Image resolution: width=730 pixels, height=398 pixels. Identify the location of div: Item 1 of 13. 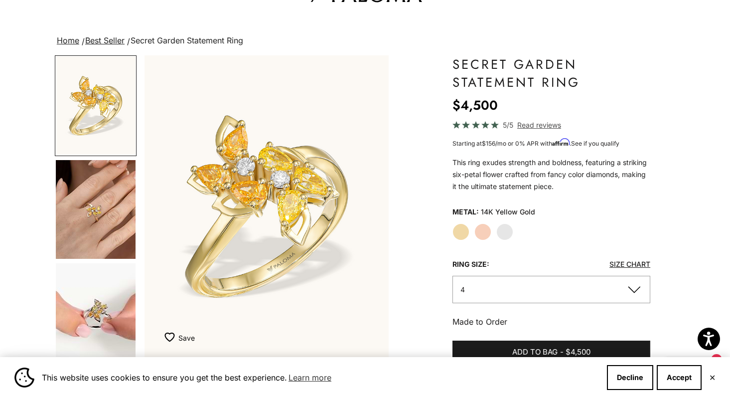
(267, 206).